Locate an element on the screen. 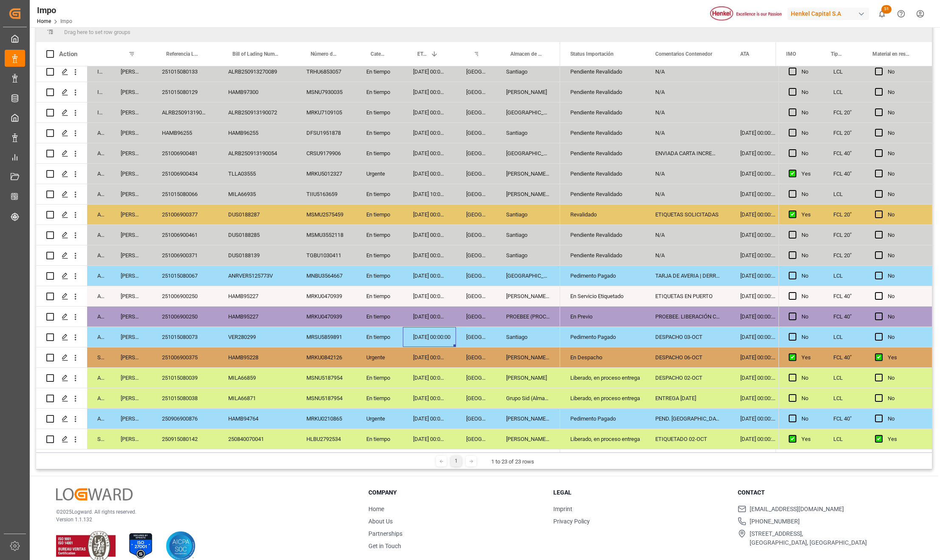  div: ETIQUETAS EN PUERTO is located at coordinates (688, 295).